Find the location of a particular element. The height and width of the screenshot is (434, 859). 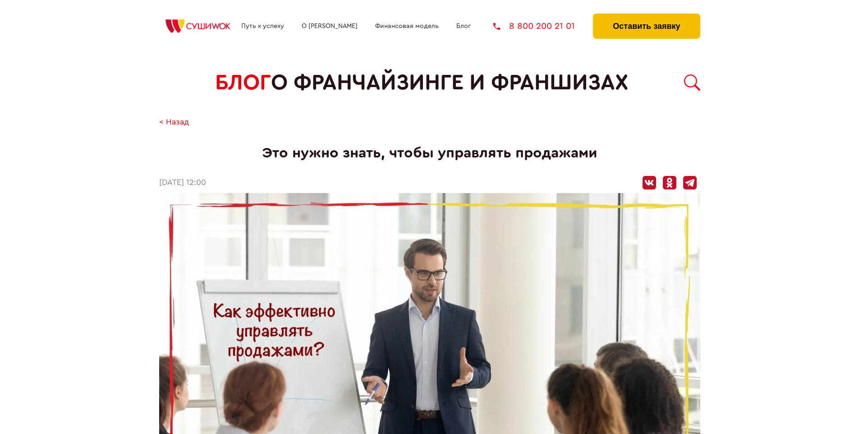

a: Блог is located at coordinates (464, 26).